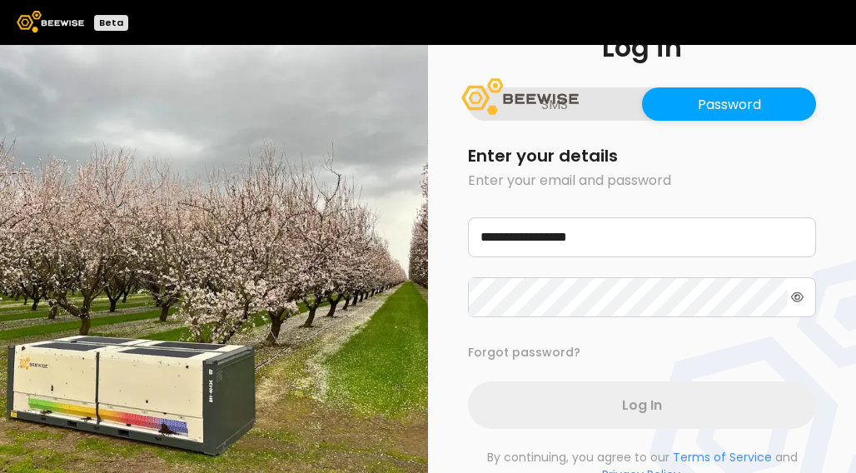  Describe the element at coordinates (642, 156) in the screenshot. I see `h2: Enter your details` at that location.